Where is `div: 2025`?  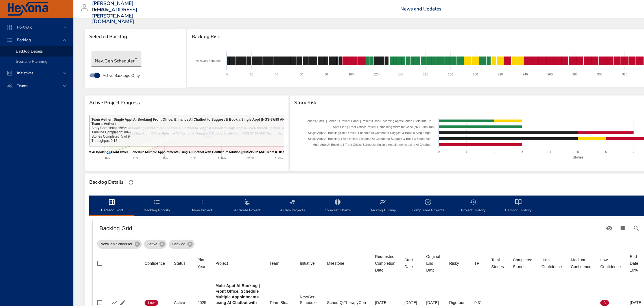 div: 2025 is located at coordinates (202, 303).